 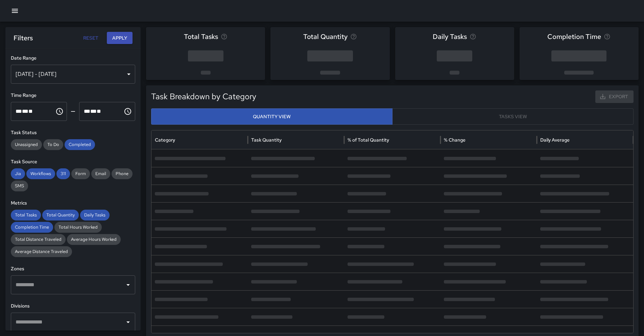 What do you see at coordinates (59, 111) in the screenshot?
I see `button: Choose time, selected time is 12:00 AM` at bounding box center [59, 111].